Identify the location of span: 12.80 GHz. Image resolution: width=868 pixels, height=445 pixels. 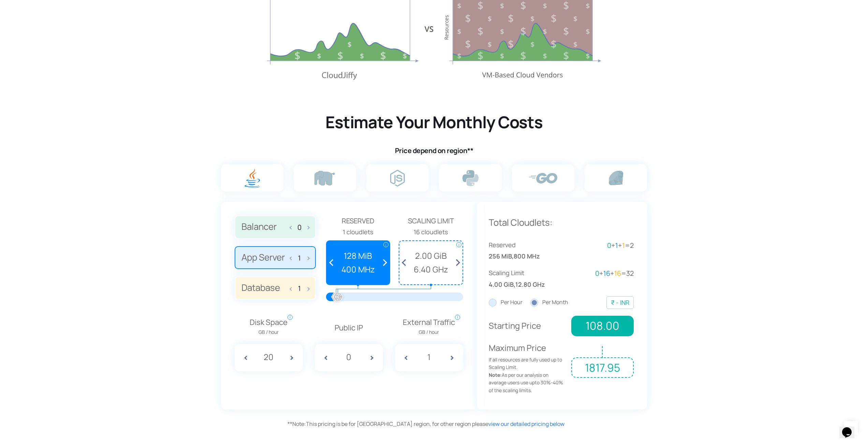
(530, 284).